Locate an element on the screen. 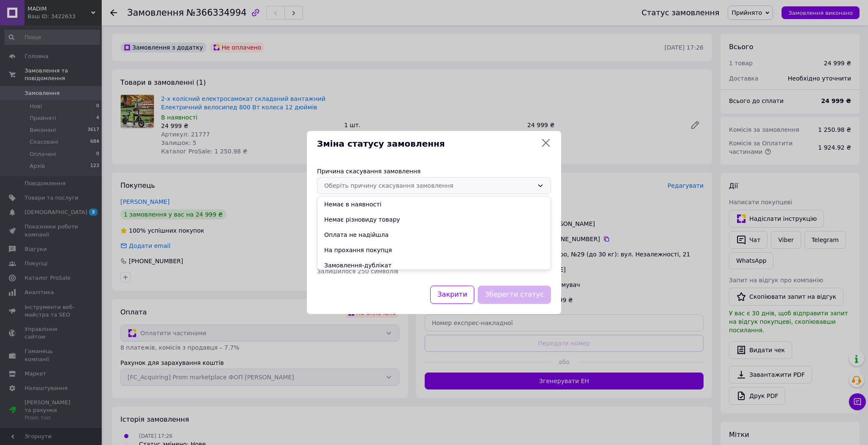 Image resolution: width=868 pixels, height=445 pixels. li: На прохання покупця is located at coordinates (434, 250).